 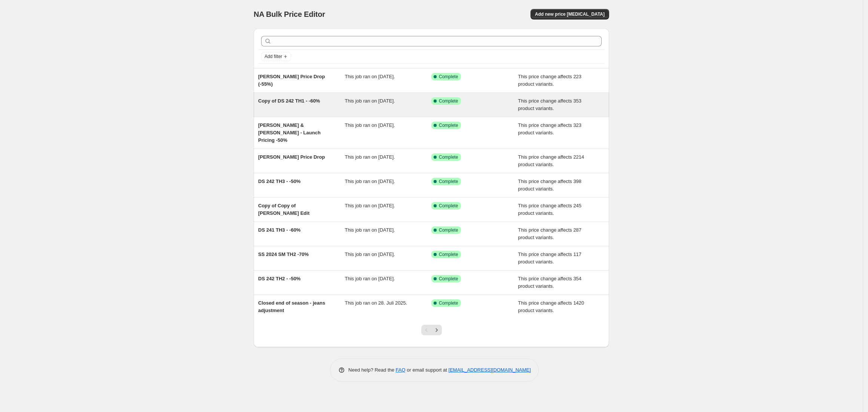 What do you see at coordinates (273, 56) in the screenshot?
I see `span: Add filter` at bounding box center [273, 56].